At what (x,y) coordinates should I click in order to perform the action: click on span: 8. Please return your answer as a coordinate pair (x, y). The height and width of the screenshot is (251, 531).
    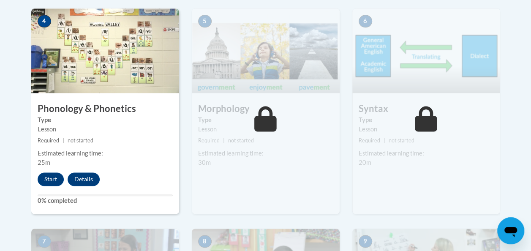
    Looking at the image, I should click on (205, 241).